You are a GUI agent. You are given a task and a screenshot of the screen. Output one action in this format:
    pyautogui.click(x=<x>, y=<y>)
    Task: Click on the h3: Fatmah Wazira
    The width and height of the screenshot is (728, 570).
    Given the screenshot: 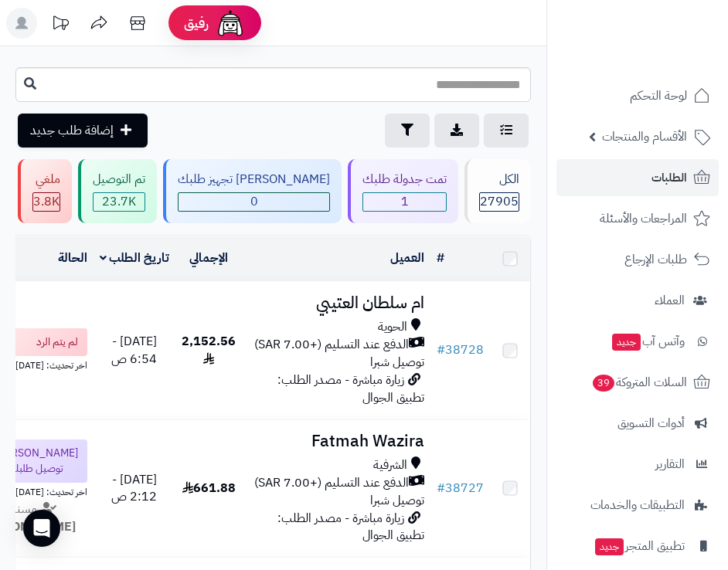 What is the action you would take?
    pyautogui.click(x=336, y=441)
    